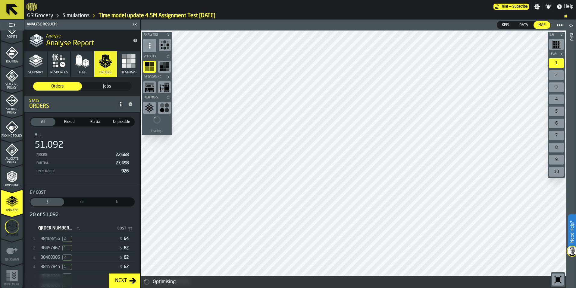 This screenshot has width=576, height=288. Describe the element at coordinates (524, 25) in the screenshot. I see `label: button-switch-multi-Data` at that location.